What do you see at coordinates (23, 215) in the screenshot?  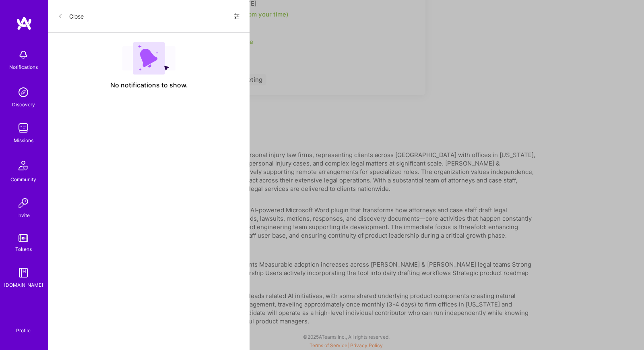 I see `div: Invite` at bounding box center [23, 215].